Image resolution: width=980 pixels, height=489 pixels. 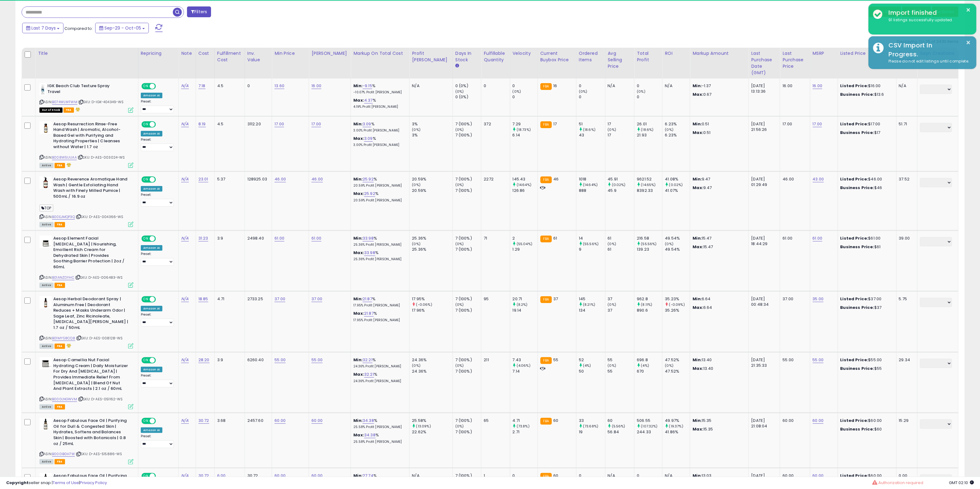 I want to click on a: 23.01, so click(x=203, y=179).